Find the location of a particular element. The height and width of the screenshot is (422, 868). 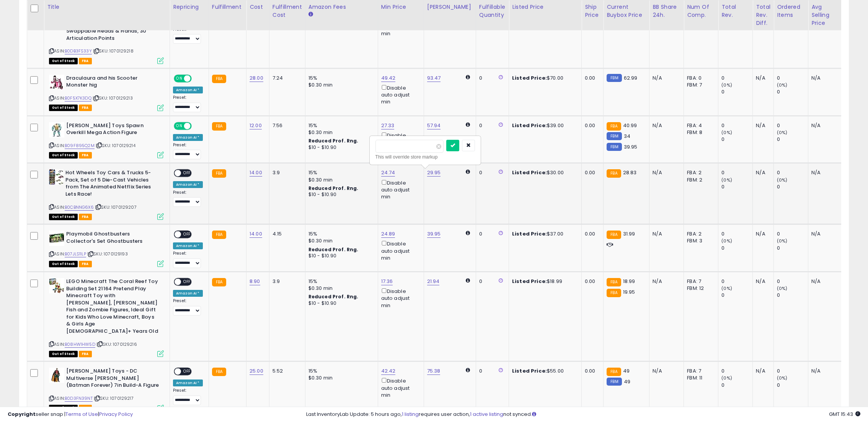

div: FBM: 2 is located at coordinates (700, 180).